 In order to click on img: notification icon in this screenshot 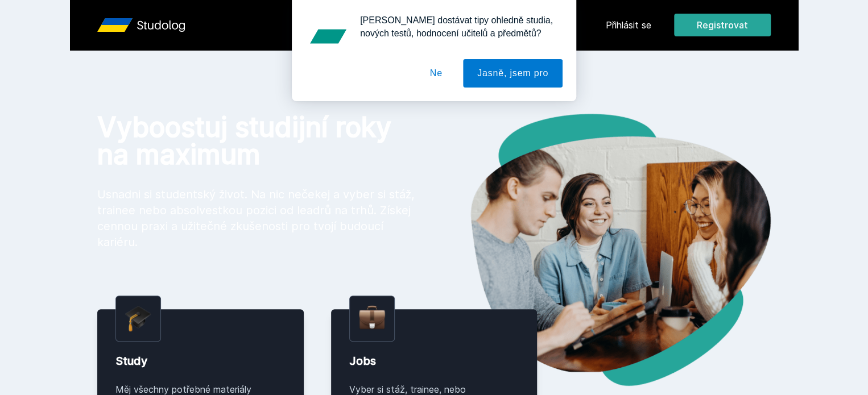, I will do `click(328, 37)`.